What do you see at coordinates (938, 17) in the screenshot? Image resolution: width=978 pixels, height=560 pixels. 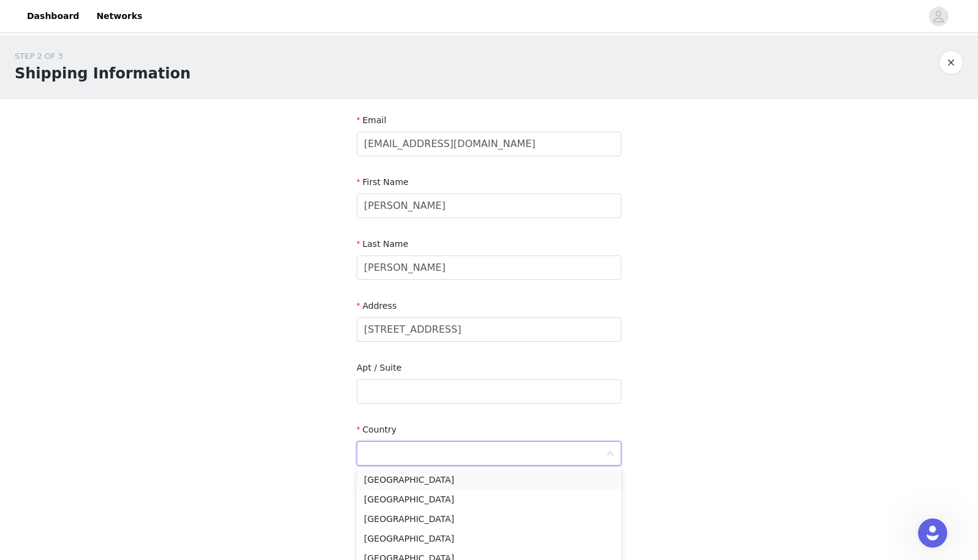 I see `div: avatar` at bounding box center [938, 17].